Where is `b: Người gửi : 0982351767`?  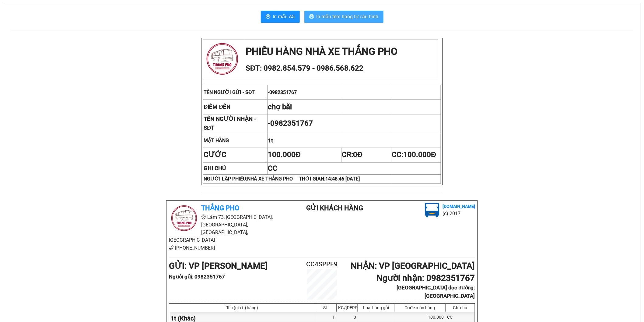 b: Người gửi : 0982351767 is located at coordinates (197, 277).